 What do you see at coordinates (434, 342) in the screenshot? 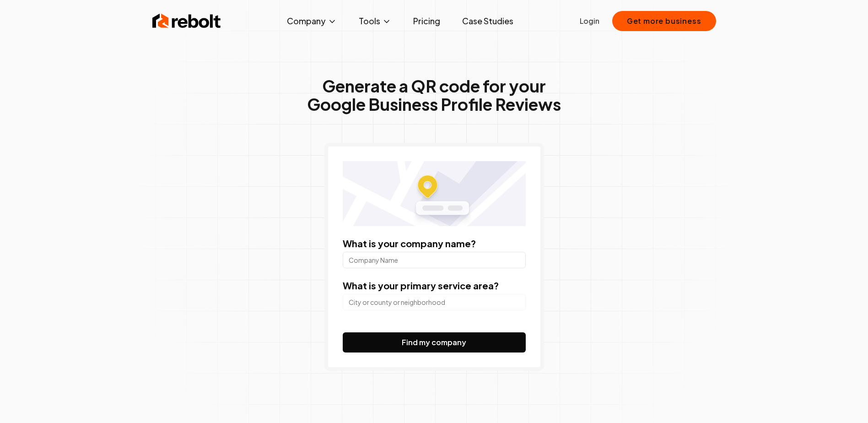
I see `button: Find my company` at bounding box center [434, 342].